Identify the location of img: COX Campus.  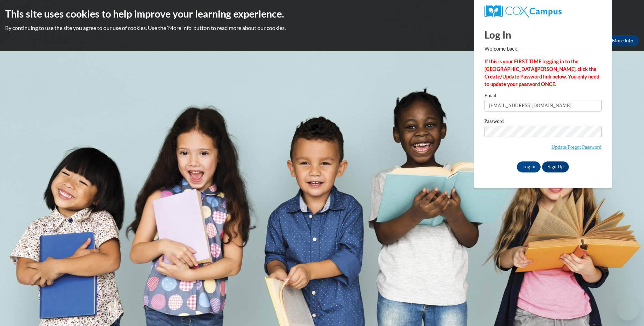
(523, 12).